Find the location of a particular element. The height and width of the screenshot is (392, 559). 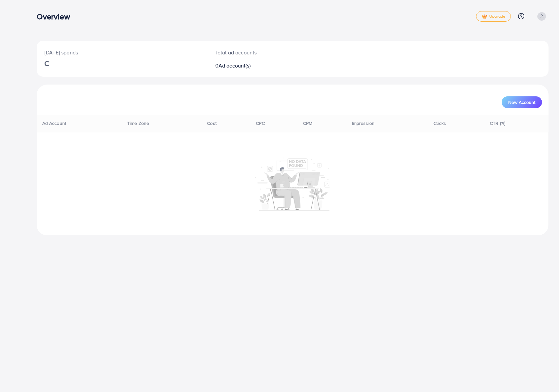

img: tick is located at coordinates (485, 17).